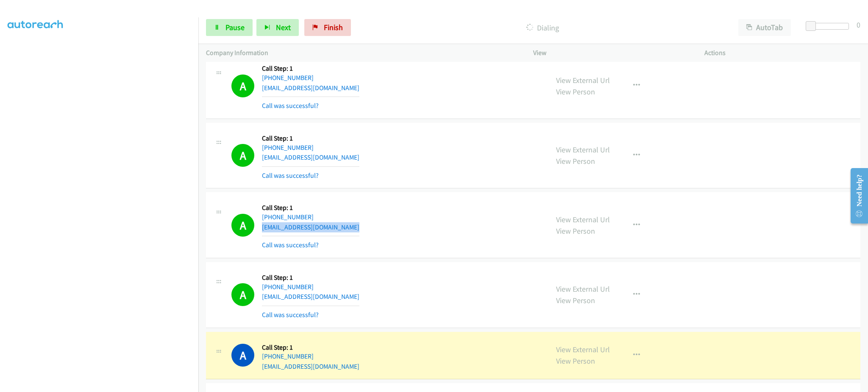 Image resolution: width=868 pixels, height=392 pixels. Describe the element at coordinates (858, 25) in the screenshot. I see `div: 0` at that location.